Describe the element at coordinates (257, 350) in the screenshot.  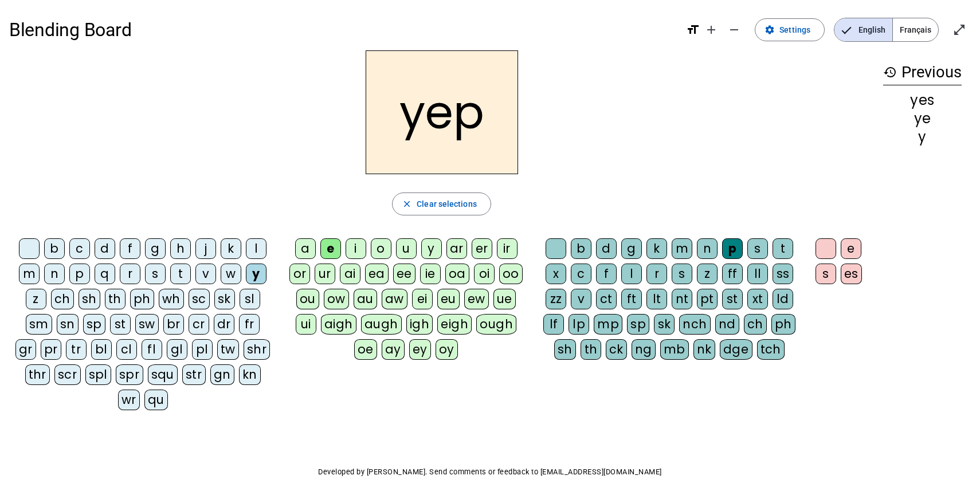
I see `div: shr` at that location.